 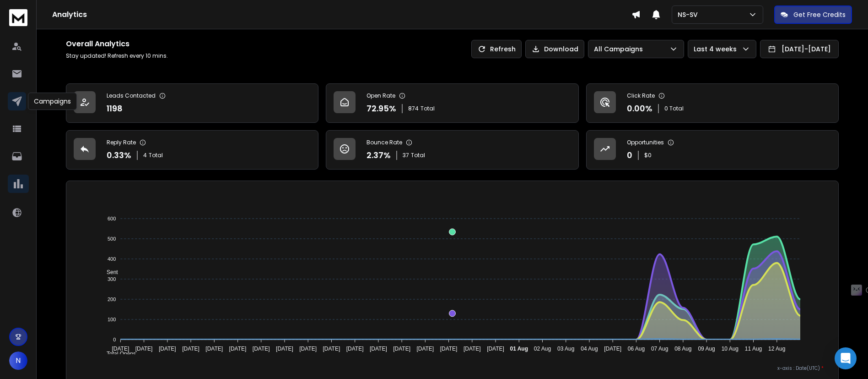 I want to click on tspan: 09 Aug, so click(x=706, y=349).